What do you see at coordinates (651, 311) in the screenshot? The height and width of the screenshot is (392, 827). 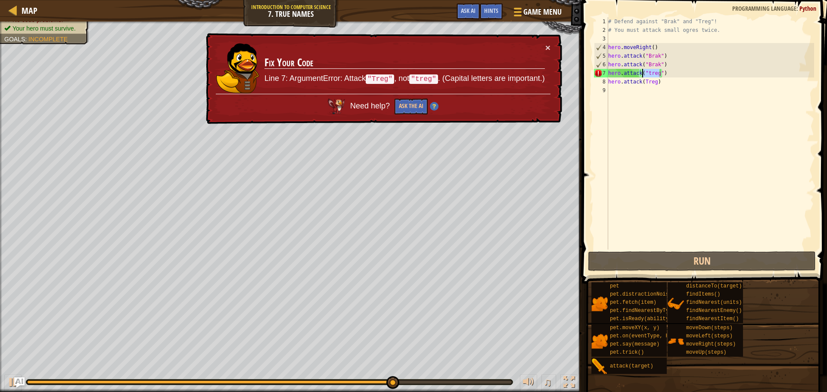 I see `span: pet.findNearestByType(type)` at bounding box center [651, 311].